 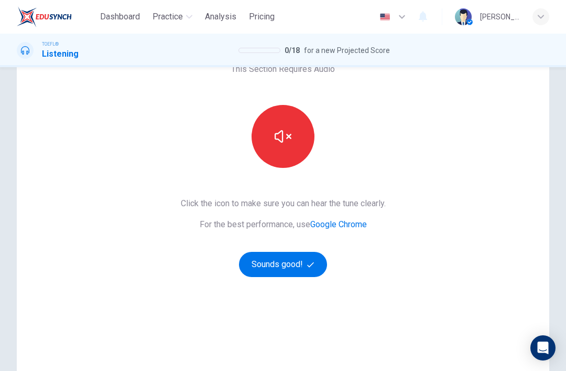 What do you see at coordinates (120, 17) in the screenshot?
I see `span: Dashboard` at bounding box center [120, 17].